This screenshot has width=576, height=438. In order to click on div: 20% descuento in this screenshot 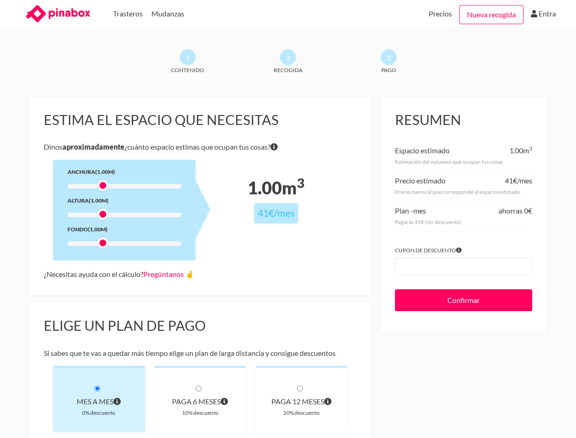, I will do `click(301, 412)`.